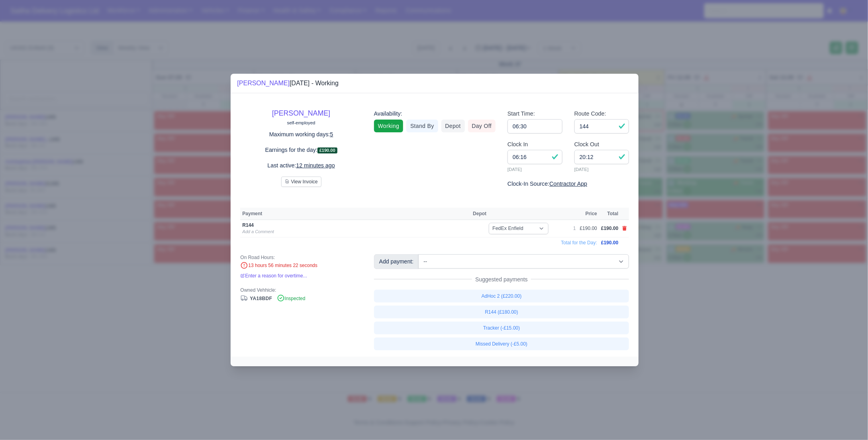 This screenshot has width=868, height=440. What do you see at coordinates (315, 165) in the screenshot?
I see `u: 12 minutes ago` at bounding box center [315, 165].